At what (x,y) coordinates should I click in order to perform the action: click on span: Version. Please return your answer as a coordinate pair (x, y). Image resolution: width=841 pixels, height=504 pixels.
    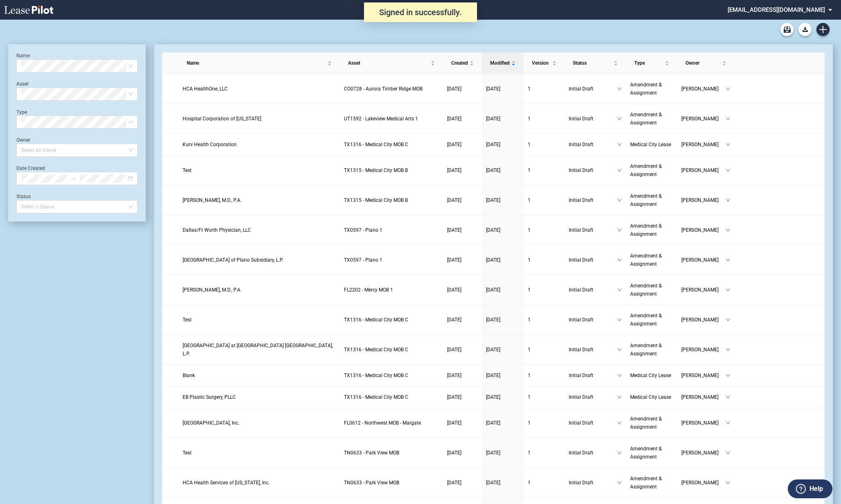
    Looking at the image, I should click on (541, 63).